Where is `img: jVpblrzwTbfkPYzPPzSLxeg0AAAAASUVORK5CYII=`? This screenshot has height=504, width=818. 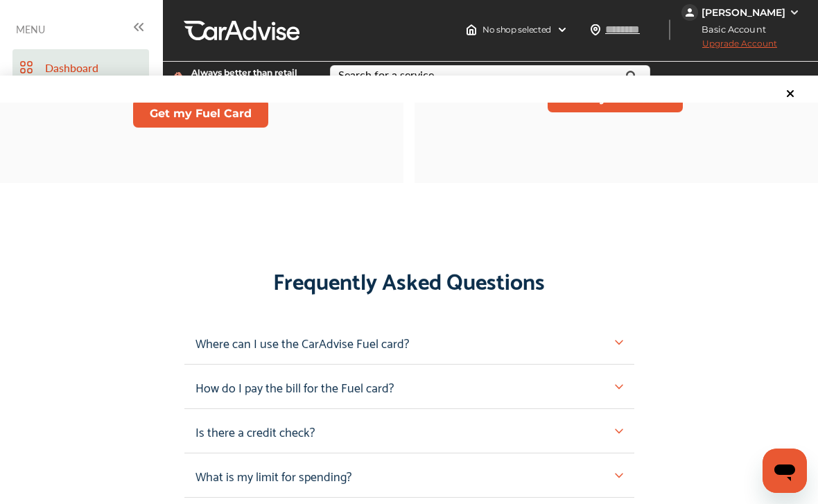 img: jVpblrzwTbfkPYzPPzSLxeg0AAAAASUVORK5CYII= is located at coordinates (690, 12).